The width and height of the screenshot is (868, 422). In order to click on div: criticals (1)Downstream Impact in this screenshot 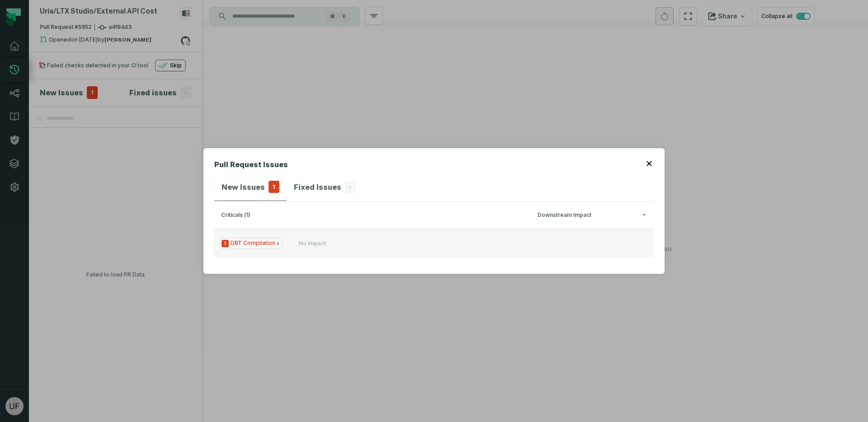, I will do `click(434, 245)`.